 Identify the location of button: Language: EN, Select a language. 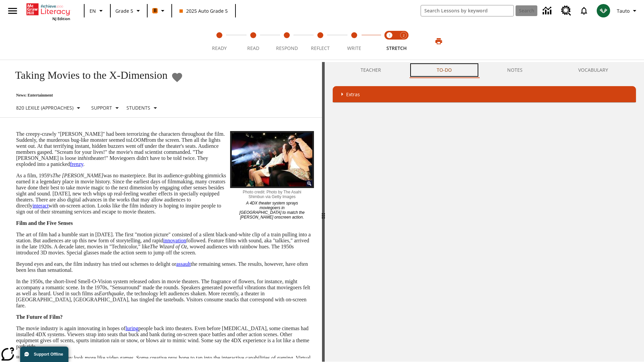
(97, 10).